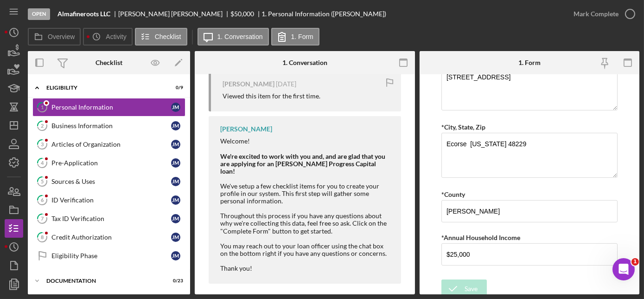  I want to click on a: 1Personal InformationJM, so click(109, 107).